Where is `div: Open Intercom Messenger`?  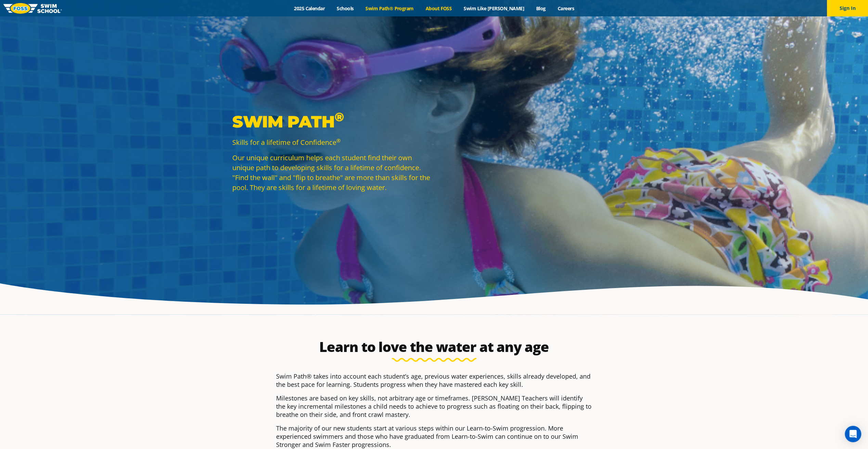 div: Open Intercom Messenger is located at coordinates (853, 434).